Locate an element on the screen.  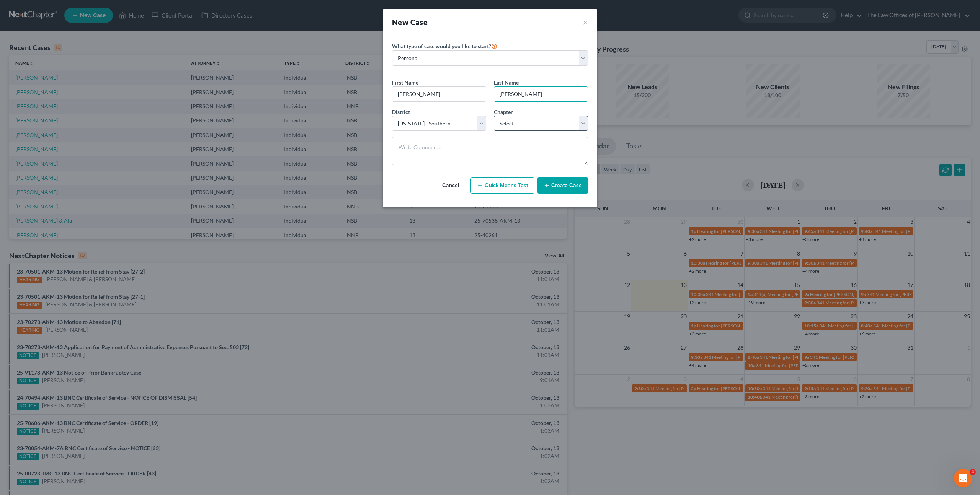
span: Last Name is located at coordinates (506, 82).